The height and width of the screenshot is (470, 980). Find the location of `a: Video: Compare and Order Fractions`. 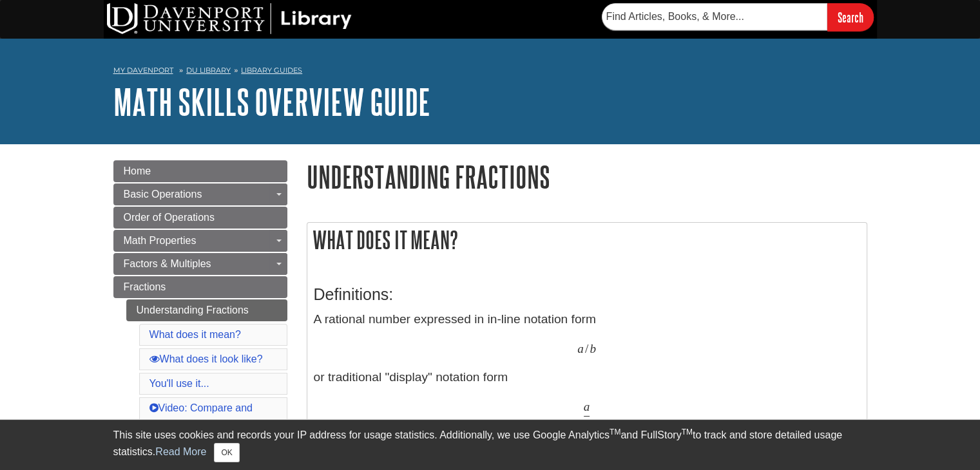

a: Video: Compare and Order Fractions is located at coordinates (201, 415).